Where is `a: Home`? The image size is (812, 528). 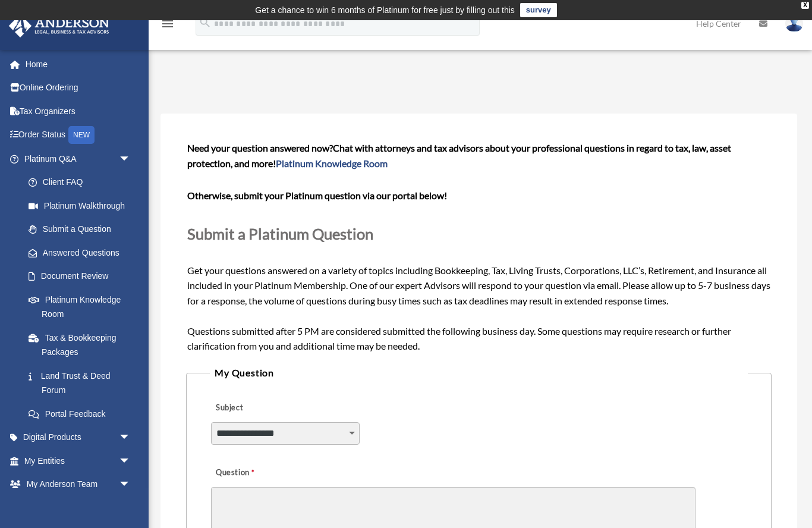
a: Home is located at coordinates (78, 64).